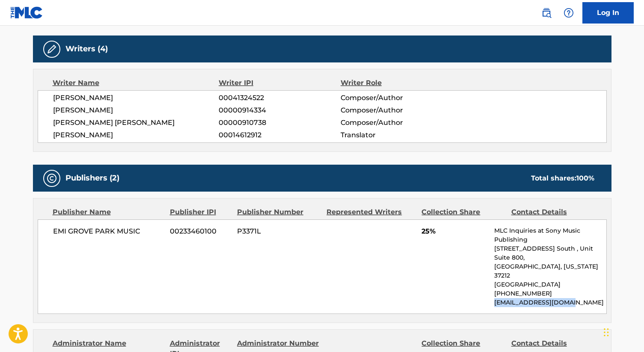 The height and width of the screenshot is (352, 644). I want to click on img: Writers, so click(52, 49).